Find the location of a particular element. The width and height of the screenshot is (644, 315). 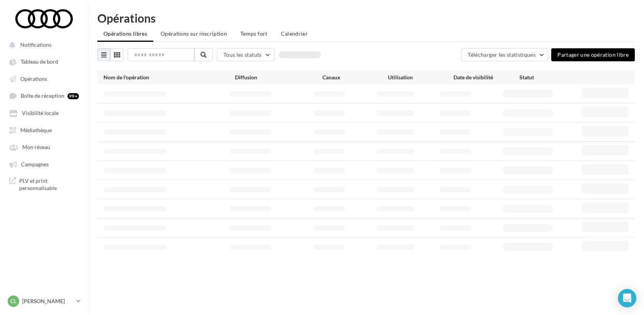

a: Opérations is located at coordinates (44, 78).